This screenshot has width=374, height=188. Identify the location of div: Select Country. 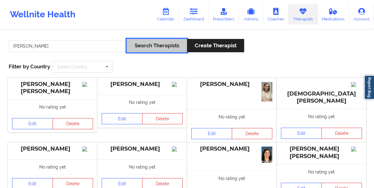
(72, 67).